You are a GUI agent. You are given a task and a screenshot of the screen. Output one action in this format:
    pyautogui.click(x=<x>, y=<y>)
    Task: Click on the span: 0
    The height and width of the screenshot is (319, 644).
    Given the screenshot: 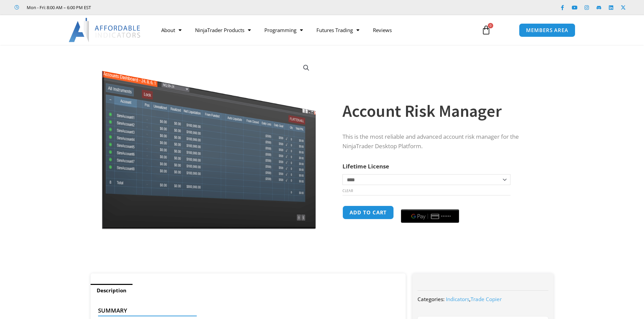 What is the action you would take?
    pyautogui.click(x=491, y=26)
    